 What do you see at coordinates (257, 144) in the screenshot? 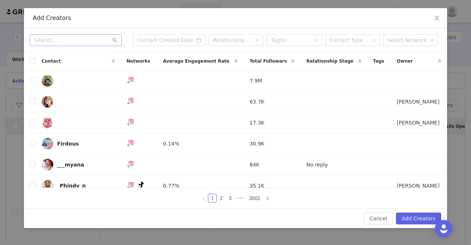
I see `span: 30.9K` at bounding box center [257, 144].